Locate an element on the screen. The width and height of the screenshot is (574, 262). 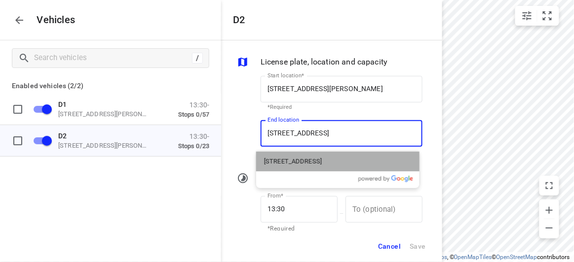
p: License plate, location and capacity is located at coordinates (324, 62).